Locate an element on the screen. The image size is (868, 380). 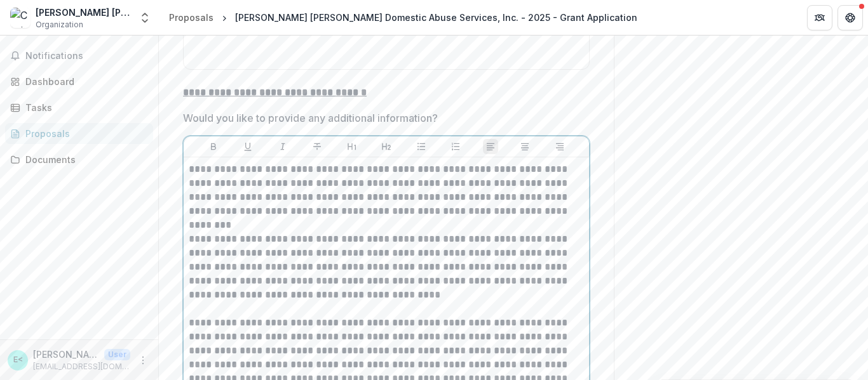
button: Partners is located at coordinates (819, 18).